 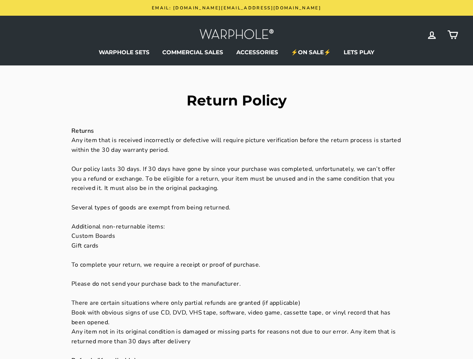 I want to click on a: COMMERCIAL SALES, so click(x=193, y=52).